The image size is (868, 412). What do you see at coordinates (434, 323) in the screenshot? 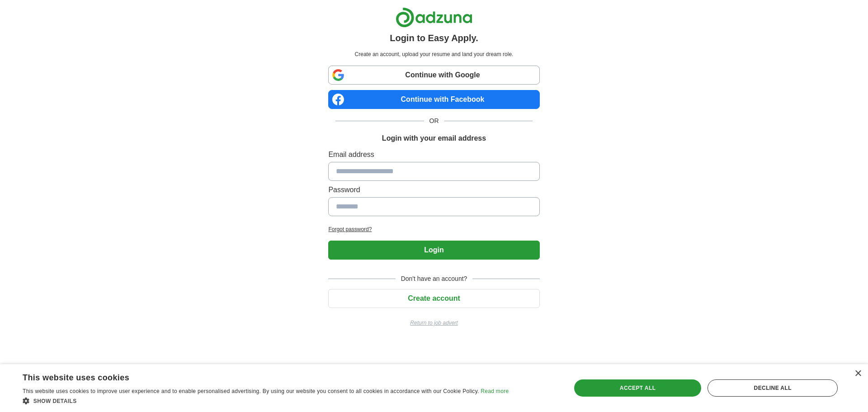
I see `p: Return to job advert` at bounding box center [434, 323].